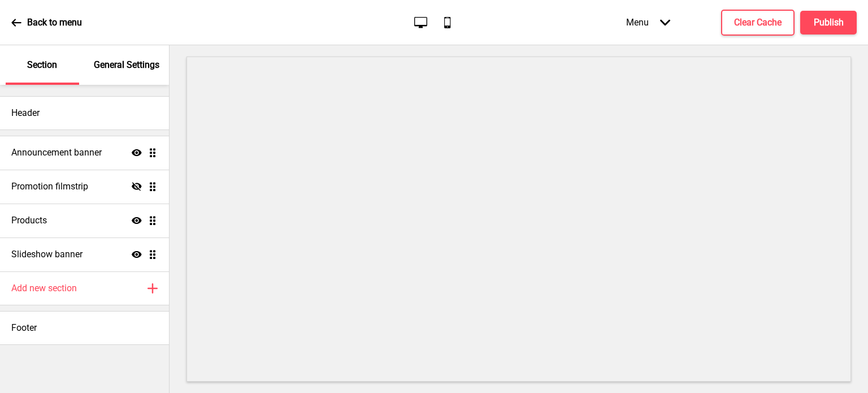 This screenshot has width=868, height=393. I want to click on div: Menu, so click(648, 22).